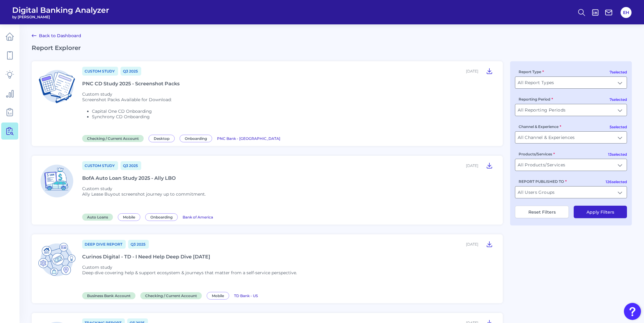 The height and width of the screenshot is (323, 644). I want to click on span: Deep Dive Report, so click(104, 244).